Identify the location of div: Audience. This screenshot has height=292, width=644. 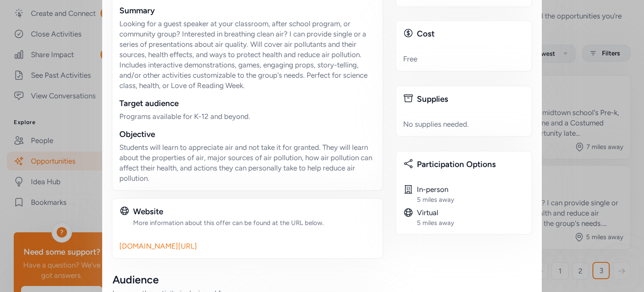
(247, 280).